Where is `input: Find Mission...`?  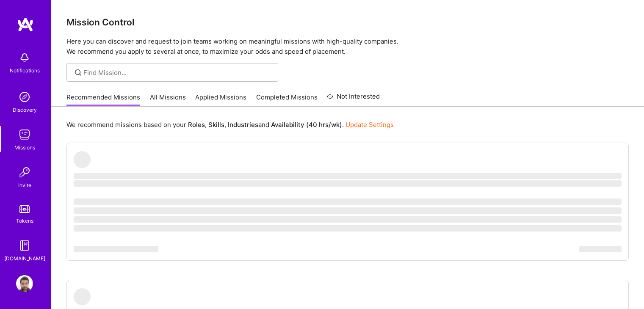 input: Find Mission... is located at coordinates (178, 72).